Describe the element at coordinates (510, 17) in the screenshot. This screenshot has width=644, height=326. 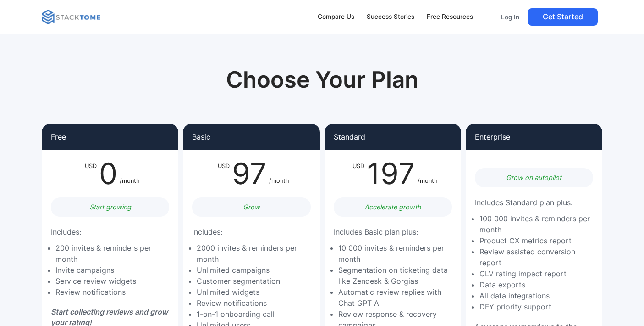
I see `p: Log In` at that location.